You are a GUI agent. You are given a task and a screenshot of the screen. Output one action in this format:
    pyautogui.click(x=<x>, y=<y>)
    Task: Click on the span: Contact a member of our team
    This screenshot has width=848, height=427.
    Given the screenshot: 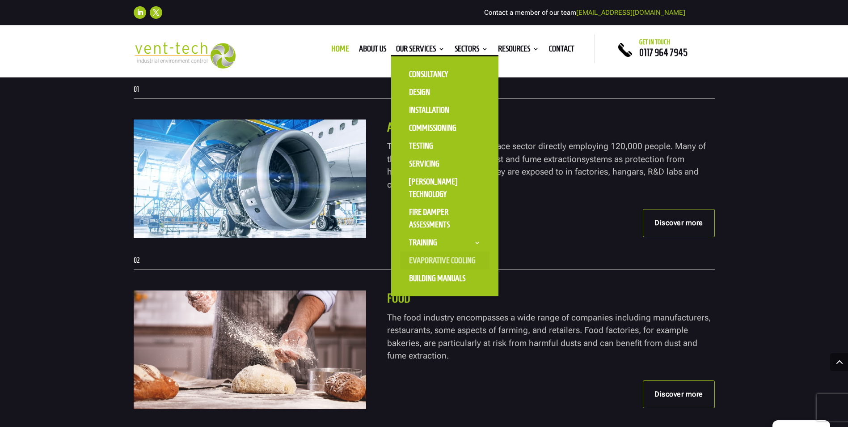 What is the action you would take?
    pyautogui.click(x=585, y=13)
    